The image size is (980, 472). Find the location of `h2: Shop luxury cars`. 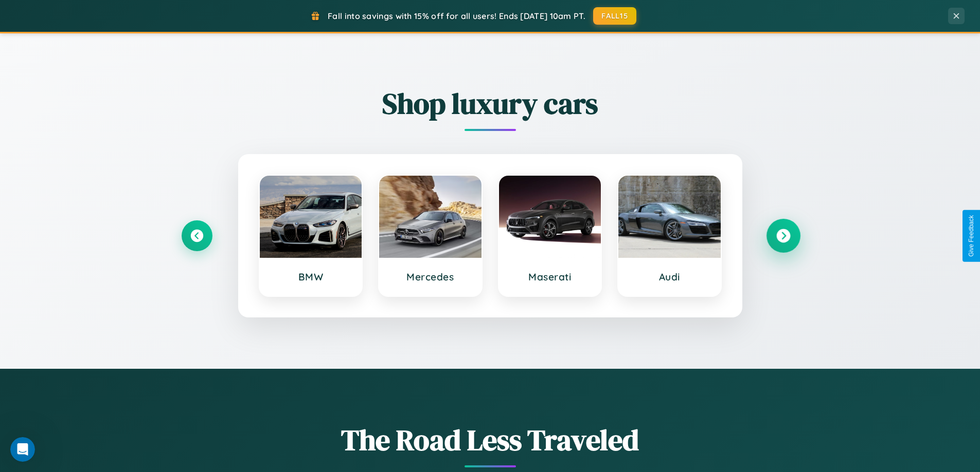

h2: Shop luxury cars is located at coordinates (490, 103).